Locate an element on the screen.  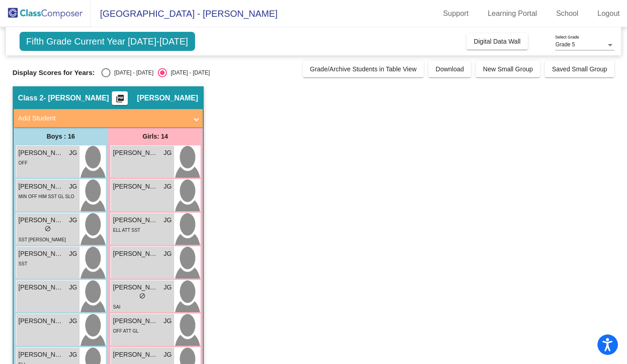
span: Grade 5 is located at coordinates (565, 44).